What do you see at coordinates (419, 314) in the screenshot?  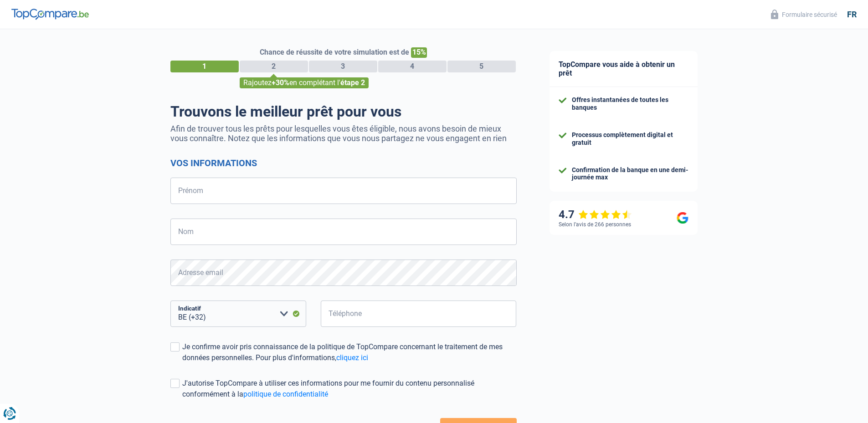 I see `input: 401020304` at bounding box center [419, 314].